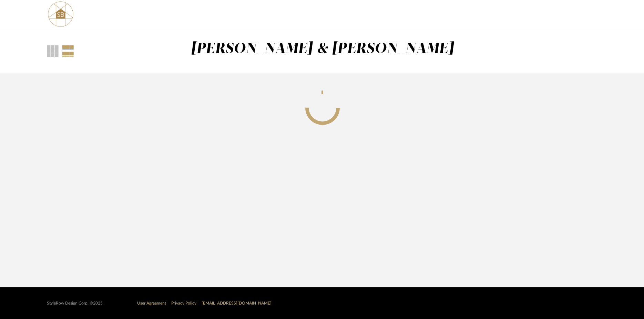 Image resolution: width=644 pixels, height=319 pixels. Describe the element at coordinates (152, 303) in the screenshot. I see `a: User Agreement` at that location.